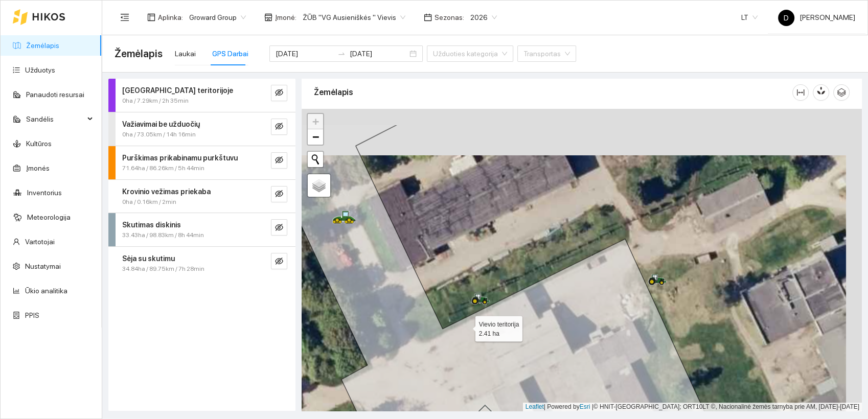 This screenshot has width=868, height=419. What do you see at coordinates (171, 18) in the screenshot?
I see `span: Aplinka :` at bounding box center [171, 18].